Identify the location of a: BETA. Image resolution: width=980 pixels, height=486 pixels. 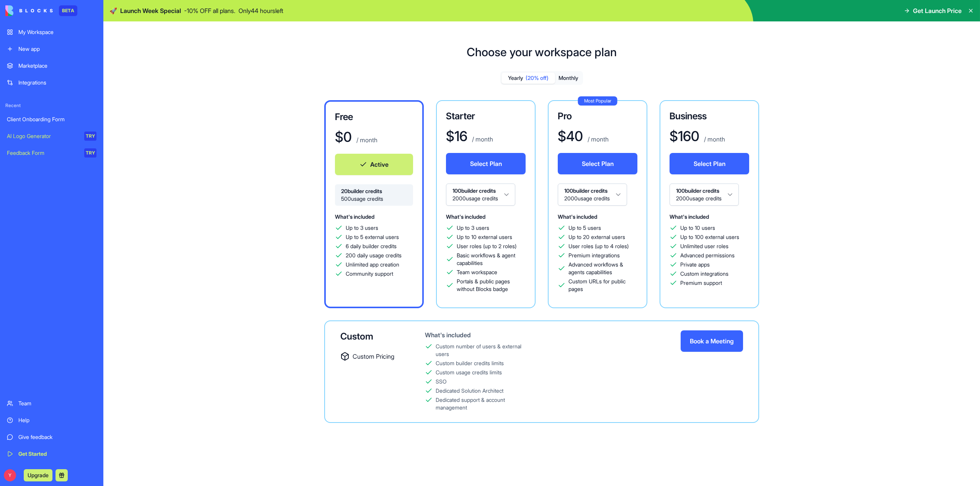
(41, 11).